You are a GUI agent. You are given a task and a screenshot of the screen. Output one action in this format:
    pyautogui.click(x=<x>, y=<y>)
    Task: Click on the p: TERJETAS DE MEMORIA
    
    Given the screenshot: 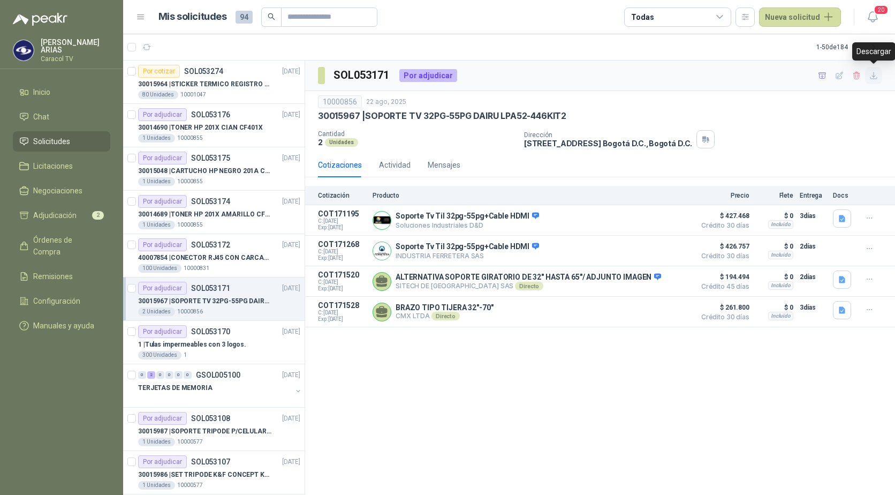 What is the action you would take?
    pyautogui.click(x=175, y=388)
    